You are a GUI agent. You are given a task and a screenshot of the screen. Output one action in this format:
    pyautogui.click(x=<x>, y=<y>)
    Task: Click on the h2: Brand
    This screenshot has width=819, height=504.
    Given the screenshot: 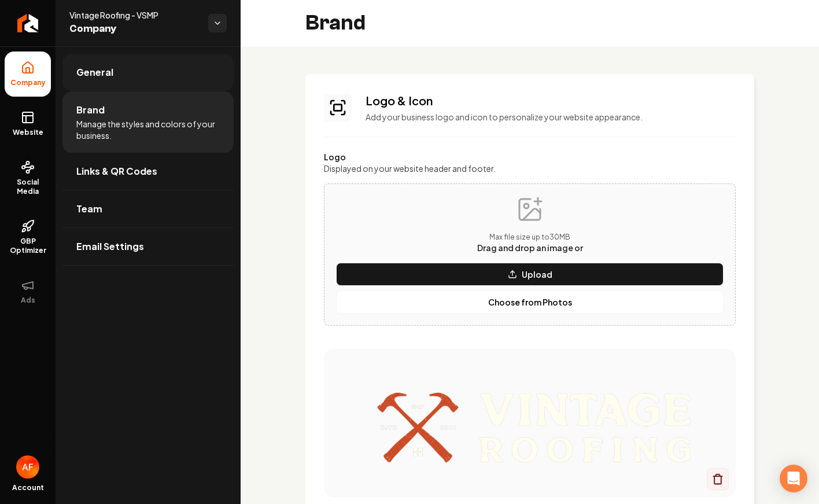 What is the action you would take?
    pyautogui.click(x=335, y=23)
    